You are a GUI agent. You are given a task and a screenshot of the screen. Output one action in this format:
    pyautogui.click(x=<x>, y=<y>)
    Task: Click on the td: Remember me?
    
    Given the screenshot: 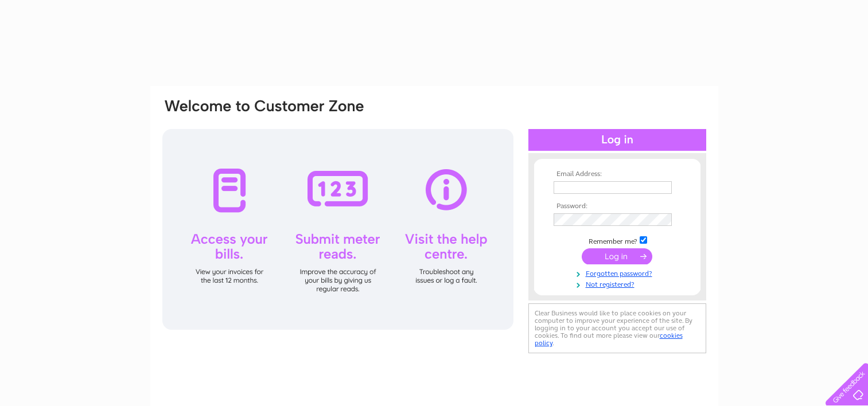 What is the action you would take?
    pyautogui.click(x=617, y=240)
    